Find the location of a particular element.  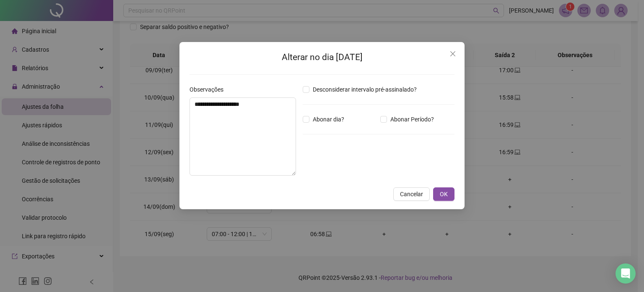

span: close is located at coordinates (453, 54).